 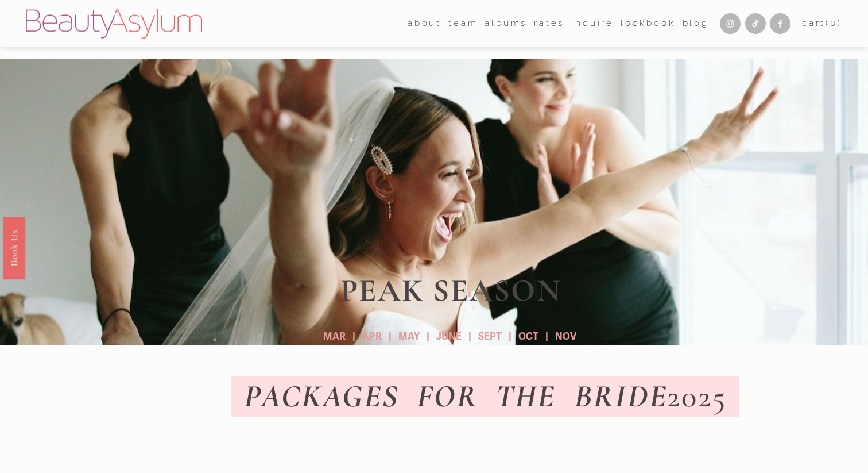 I want to click on span: 0, so click(x=834, y=23).